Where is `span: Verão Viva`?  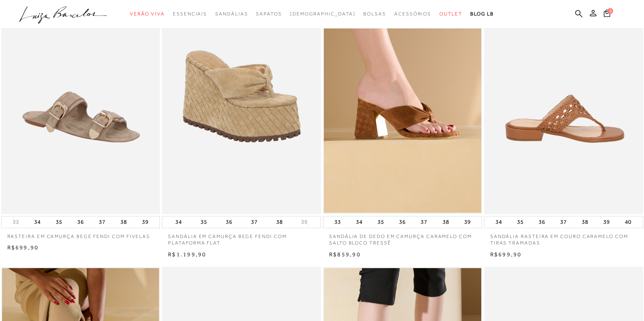
span: Verão Viva is located at coordinates (147, 14).